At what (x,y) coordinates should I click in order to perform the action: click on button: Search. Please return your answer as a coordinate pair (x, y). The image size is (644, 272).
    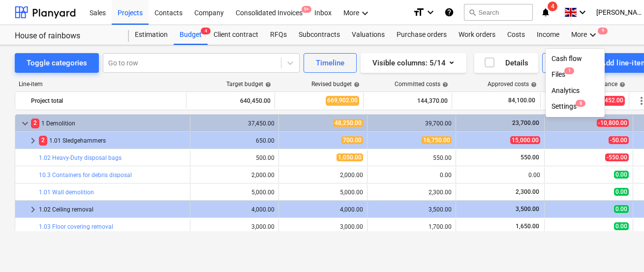
    Looking at the image, I should click on (499, 12).